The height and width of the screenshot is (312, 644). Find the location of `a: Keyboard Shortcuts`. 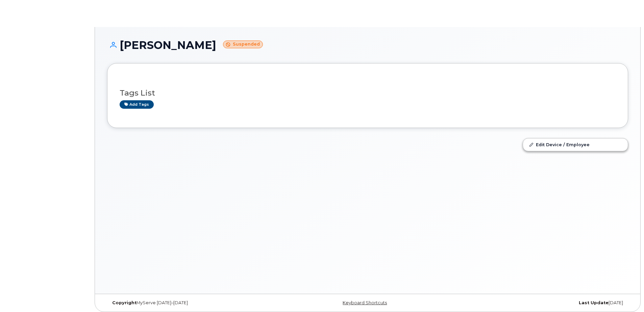

a: Keyboard Shortcuts is located at coordinates (365, 303).